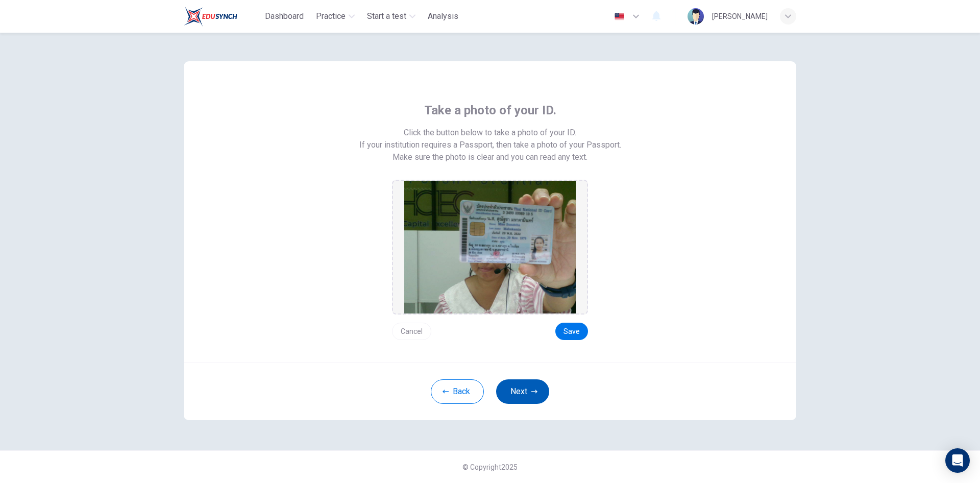 The image size is (980, 483). What do you see at coordinates (958, 461) in the screenshot?
I see `div: Open Intercom Messenger` at bounding box center [958, 461].